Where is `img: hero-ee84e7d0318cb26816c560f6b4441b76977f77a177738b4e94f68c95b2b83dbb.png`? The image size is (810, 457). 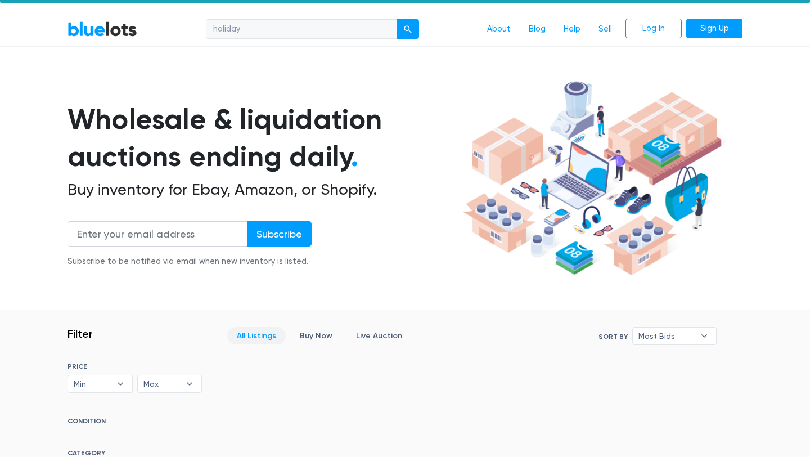
img: hero-ee84e7d0318cb26816c560f6b4441b76977f77a177738b4e94f68c95b2b83dbb.png is located at coordinates (592, 178).